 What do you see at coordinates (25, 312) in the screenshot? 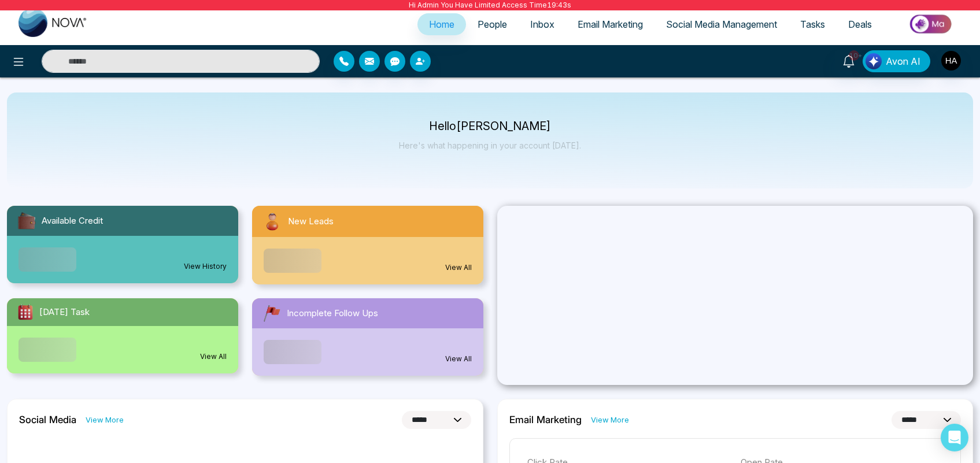
I see `img: todayTask.svg` at bounding box center [25, 312].